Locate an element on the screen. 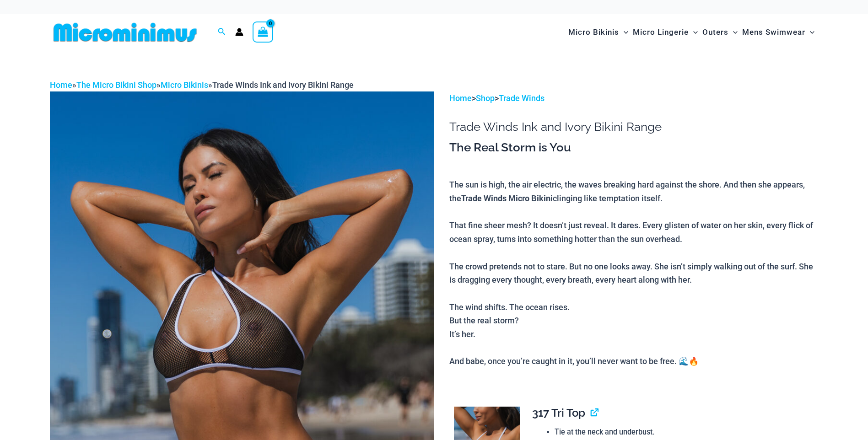 Image resolution: width=868 pixels, height=440 pixels. b: Trade Winds Micro Bikini is located at coordinates (507, 198).